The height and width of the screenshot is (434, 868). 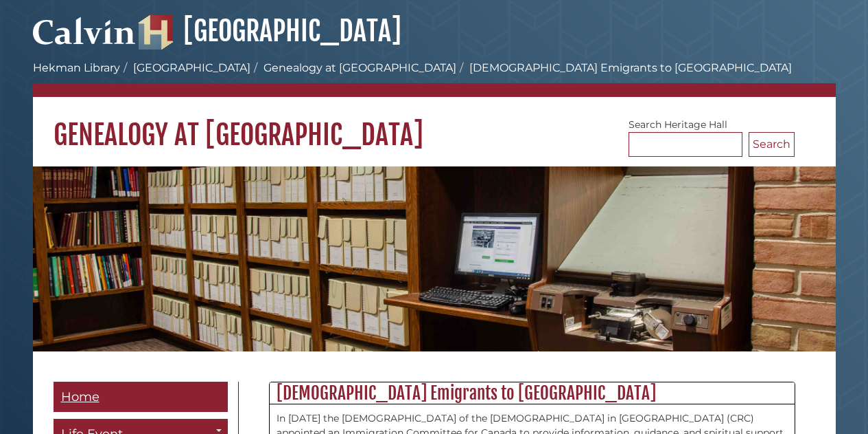 What do you see at coordinates (85, 30) in the screenshot?
I see `img: Calvin` at bounding box center [85, 30].